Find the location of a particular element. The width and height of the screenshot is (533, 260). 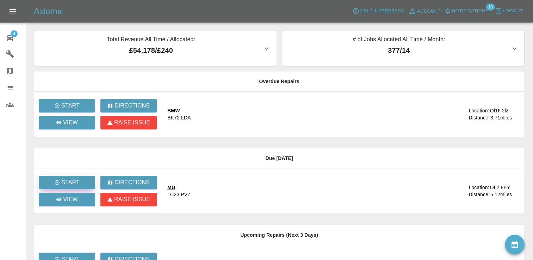

h5: Axioma is located at coordinates (48, 11).